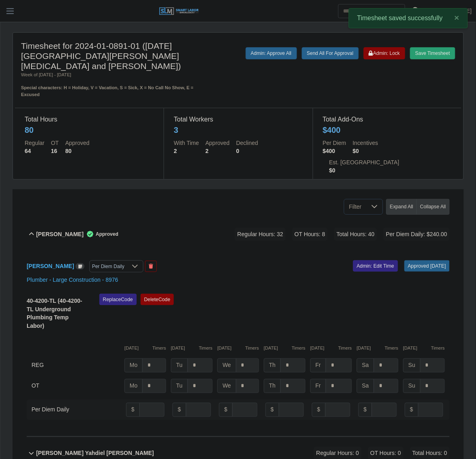 The height and width of the screenshot is (459, 476). Describe the element at coordinates (332, 130) in the screenshot. I see `div: $400` at that location.